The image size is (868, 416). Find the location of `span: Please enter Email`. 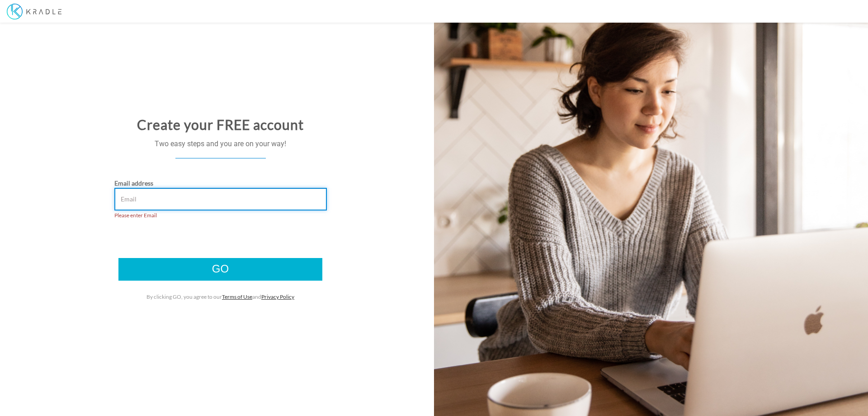

span: Please enter Email is located at coordinates (136, 215).